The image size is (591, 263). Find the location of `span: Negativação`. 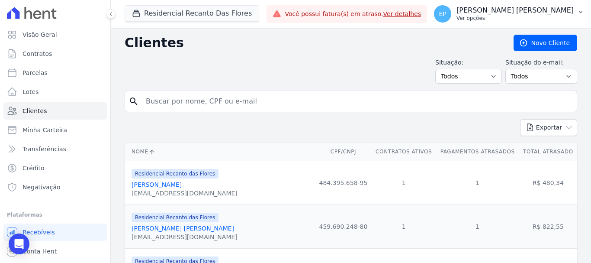

span: Negativação is located at coordinates (42, 187).